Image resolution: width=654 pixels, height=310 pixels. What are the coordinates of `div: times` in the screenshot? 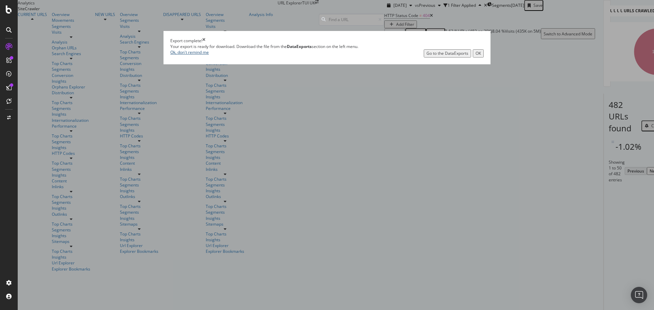 It's located at (204, 41).